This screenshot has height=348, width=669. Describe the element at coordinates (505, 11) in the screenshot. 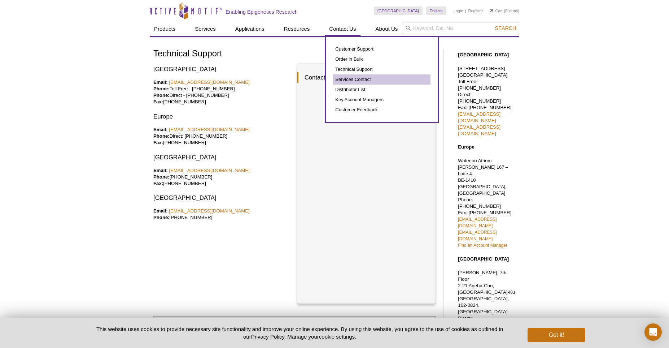

I see `li: (0 items)` at that location.